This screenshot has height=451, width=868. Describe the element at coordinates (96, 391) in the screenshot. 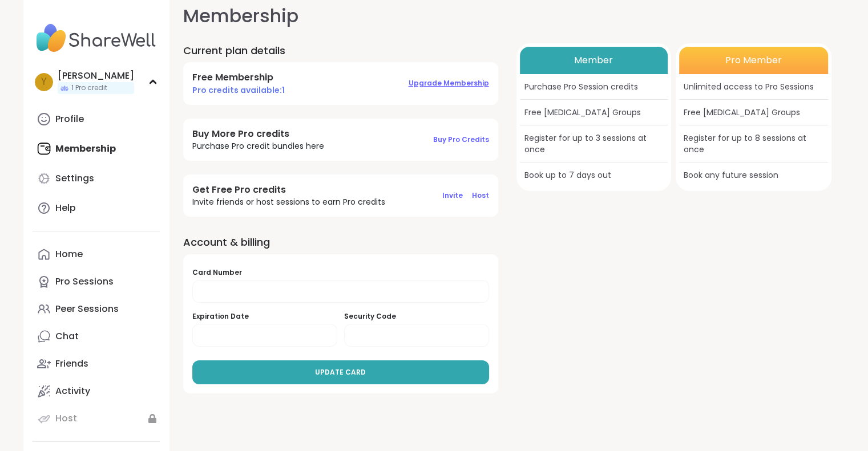

I see `a: Activity` at that location.